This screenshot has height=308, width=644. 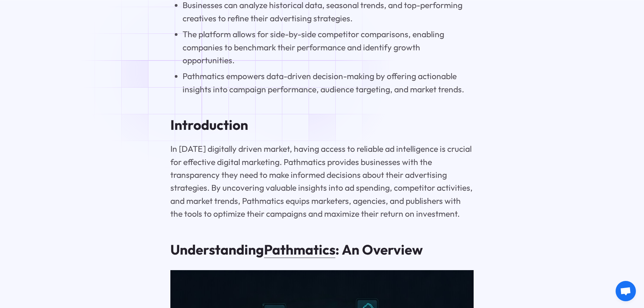 What do you see at coordinates (625, 291) in the screenshot?
I see `div: Open chat` at bounding box center [625, 291].